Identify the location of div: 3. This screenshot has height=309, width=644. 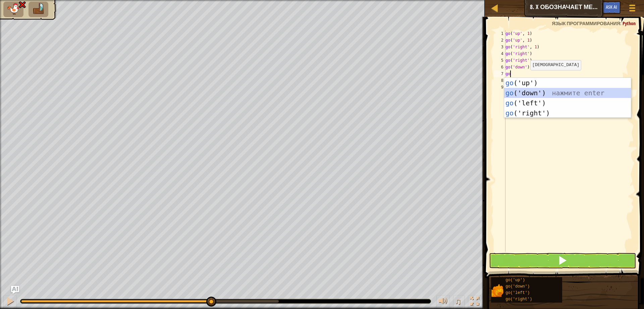
(500, 47).